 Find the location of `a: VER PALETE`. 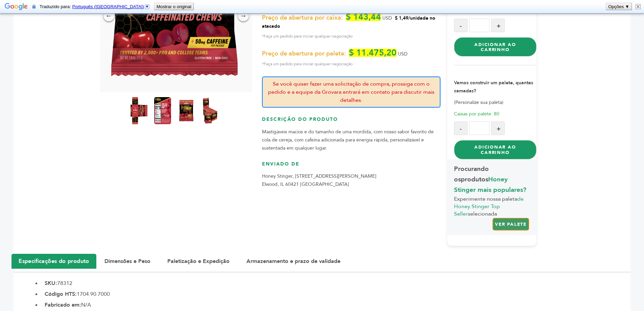

a: VER PALETE is located at coordinates (511, 224).